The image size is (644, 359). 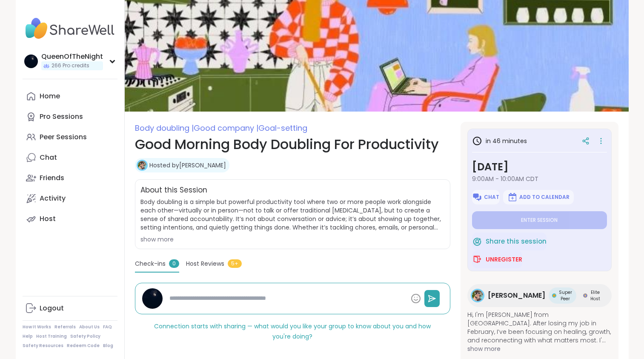 What do you see at coordinates (486, 197) in the screenshot?
I see `button: Chat` at bounding box center [486, 197].